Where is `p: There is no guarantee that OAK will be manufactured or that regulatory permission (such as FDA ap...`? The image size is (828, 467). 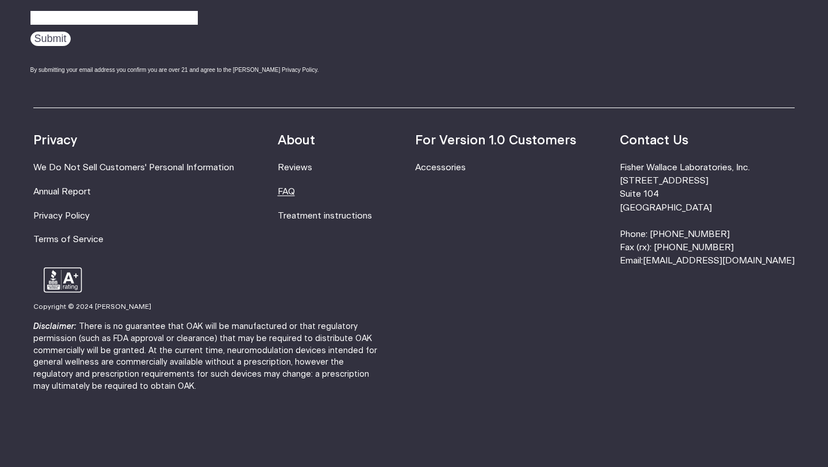
p: There is no guarantee that OAK will be manufactured or that regulatory permission (such as FDA ap... is located at coordinates (209, 356).